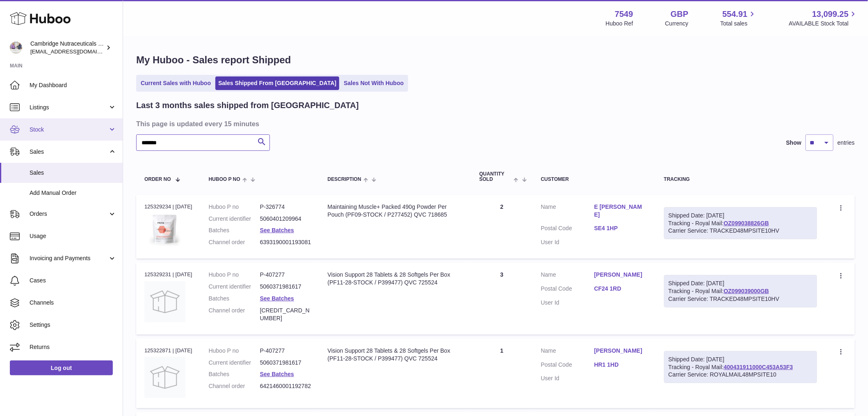 The width and height of the screenshot is (868, 416). I want to click on img: 75491708438937.jpg, so click(165, 229).